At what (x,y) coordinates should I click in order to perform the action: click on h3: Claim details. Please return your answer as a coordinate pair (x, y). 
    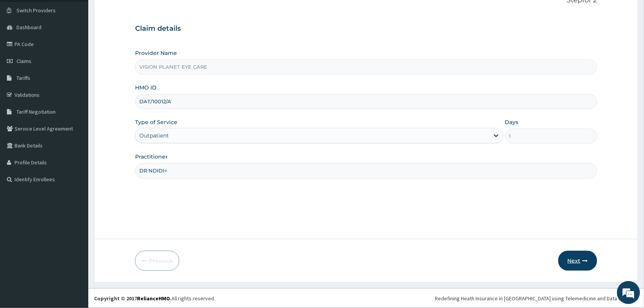
    Looking at the image, I should click on (366, 29).